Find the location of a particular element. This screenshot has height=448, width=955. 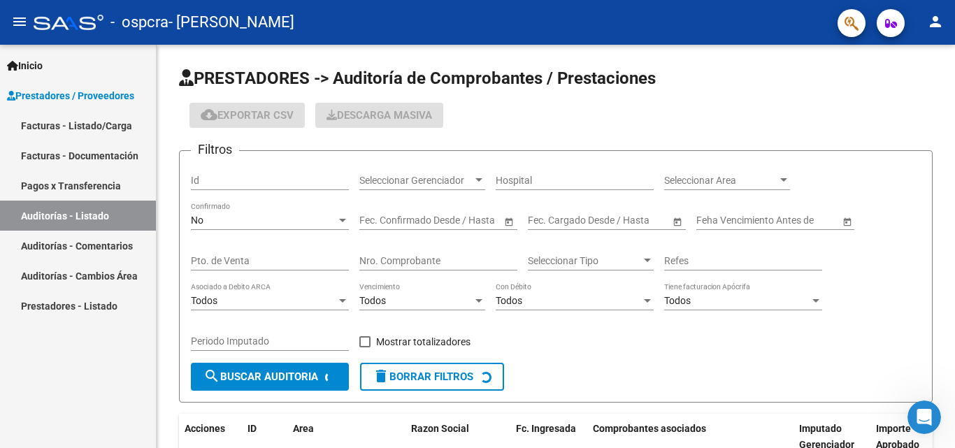

span: Descarga Masiva is located at coordinates (379, 115).